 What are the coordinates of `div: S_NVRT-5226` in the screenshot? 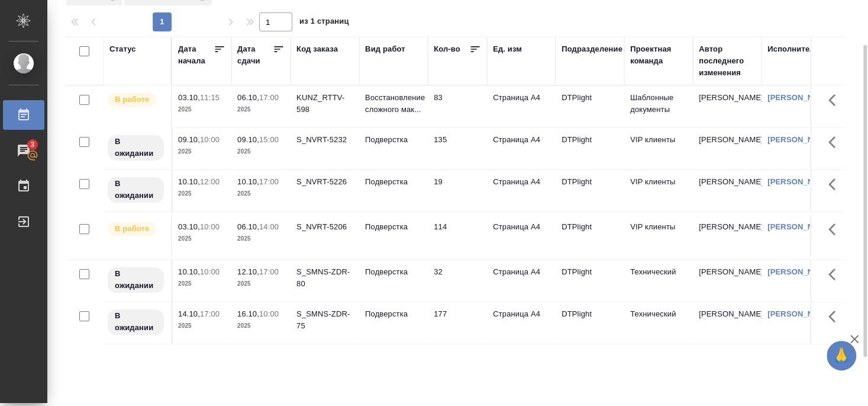 It's located at (325, 182).